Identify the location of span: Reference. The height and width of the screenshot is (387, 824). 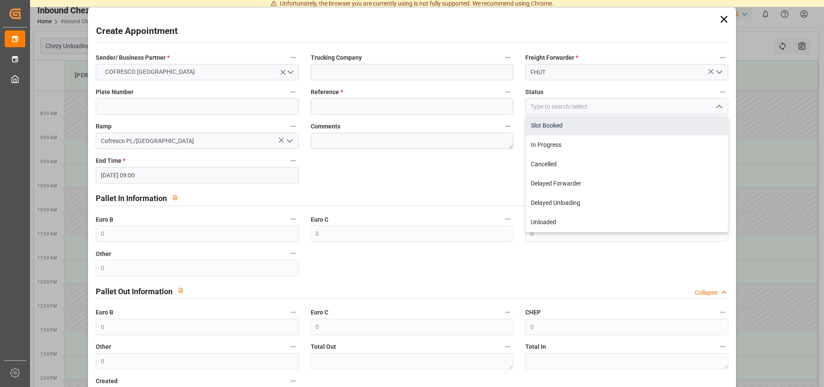
(327, 92).